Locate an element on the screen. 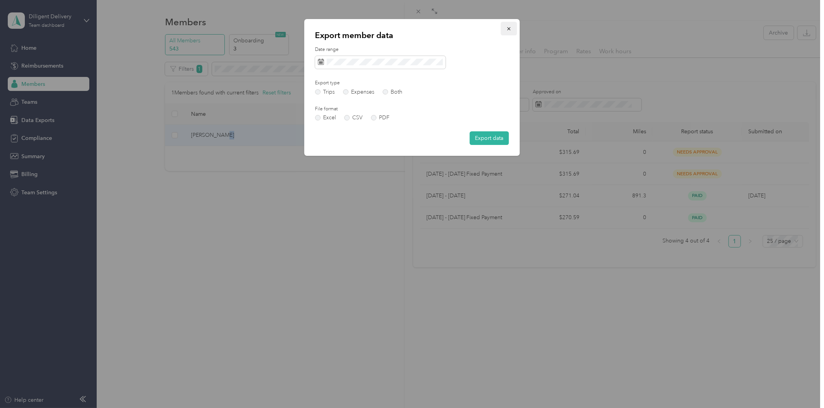 This screenshot has width=824, height=408. label: PDF is located at coordinates (380, 118).